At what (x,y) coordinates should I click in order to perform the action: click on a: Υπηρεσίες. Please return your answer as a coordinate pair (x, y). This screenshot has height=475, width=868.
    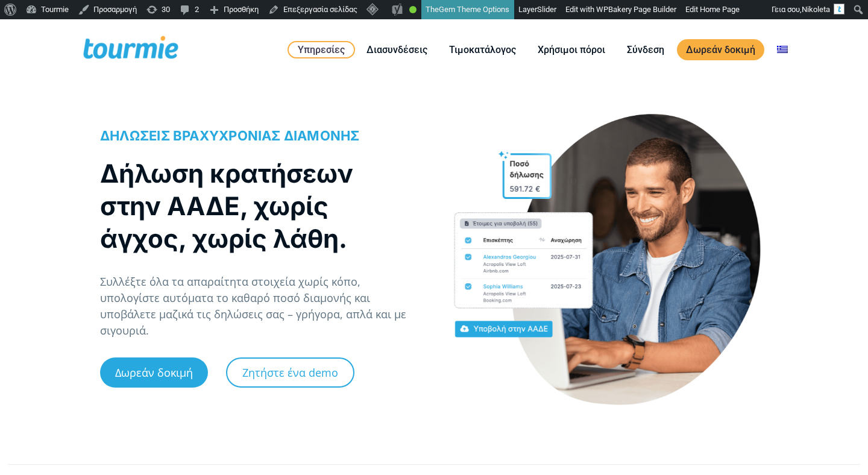
    Looking at the image, I should click on (321, 49).